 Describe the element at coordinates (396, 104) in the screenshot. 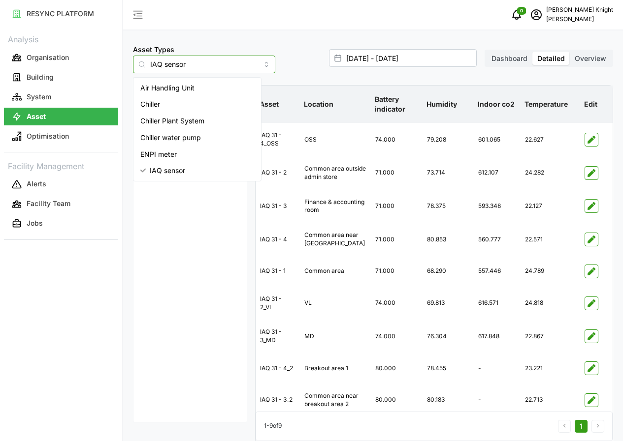

I see `p: Battery indicator` at that location.